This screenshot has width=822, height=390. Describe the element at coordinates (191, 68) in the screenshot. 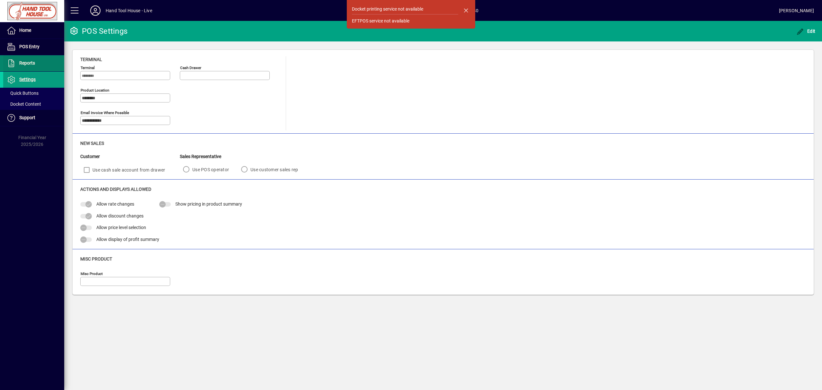

I see `mat-label: Cash Drawer` at that location.